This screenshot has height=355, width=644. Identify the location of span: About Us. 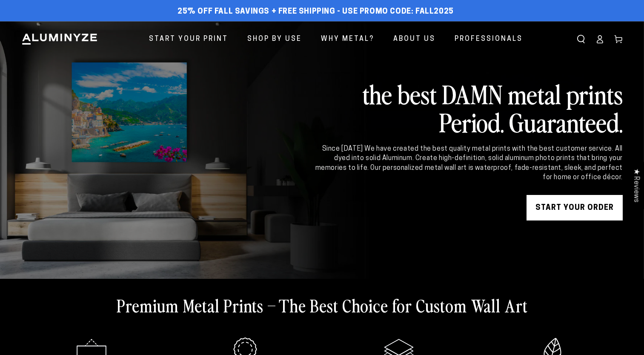
(414, 39).